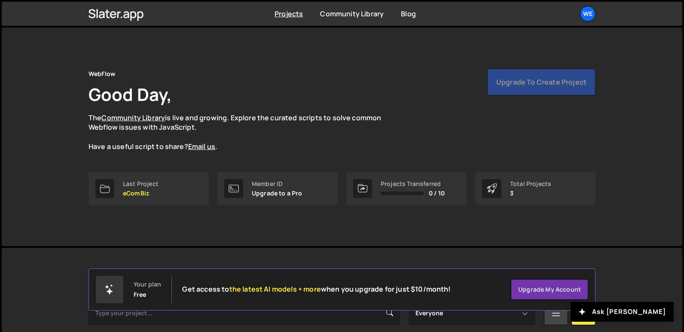  I want to click on div: Your plan, so click(147, 284).